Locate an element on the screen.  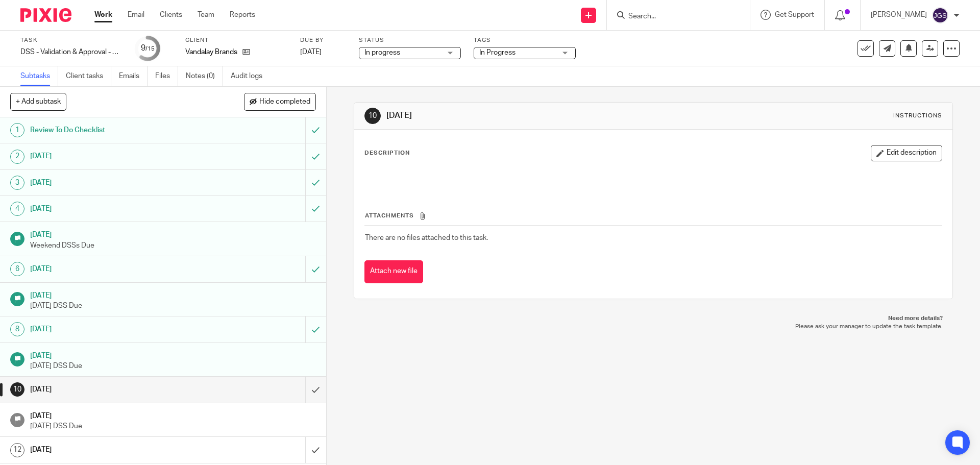
button: Edit description is located at coordinates (906, 153).